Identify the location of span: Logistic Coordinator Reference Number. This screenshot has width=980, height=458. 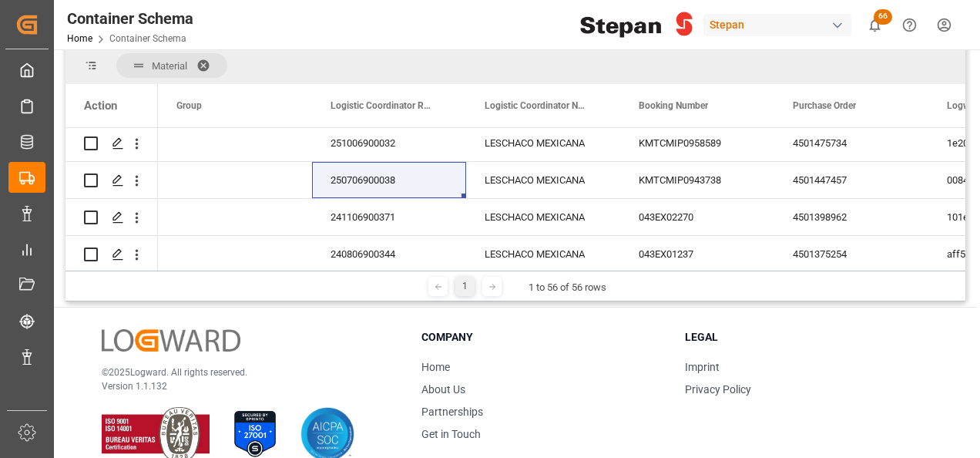
(383, 105).